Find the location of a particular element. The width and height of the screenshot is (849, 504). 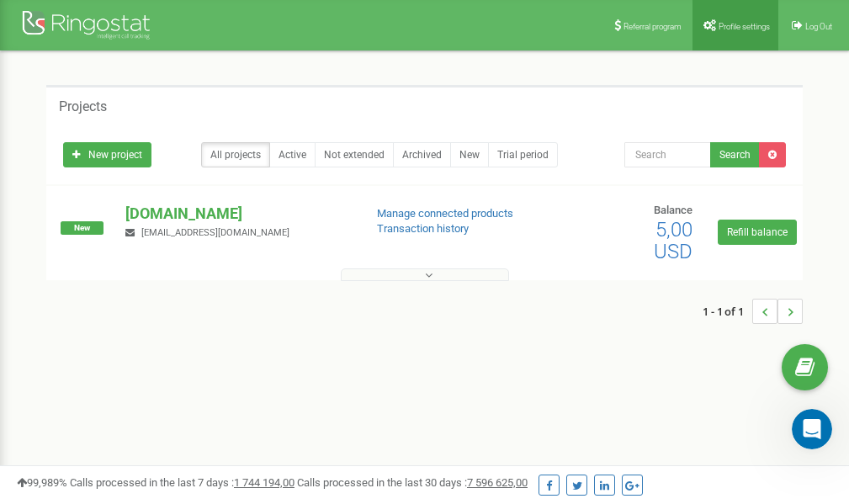

a: New project is located at coordinates (107, 155).